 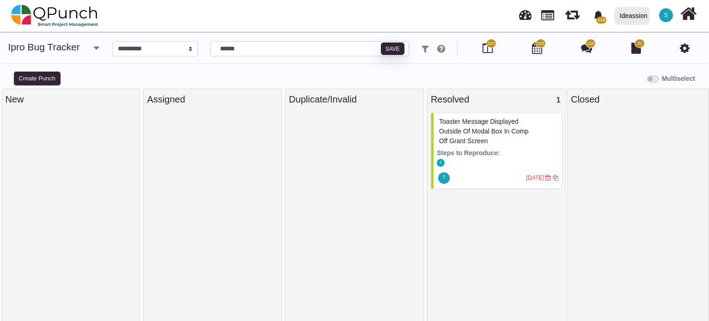 What do you see at coordinates (55, 16) in the screenshot?
I see `img: qpunch-sp.fa6292f.png` at bounding box center [55, 16].